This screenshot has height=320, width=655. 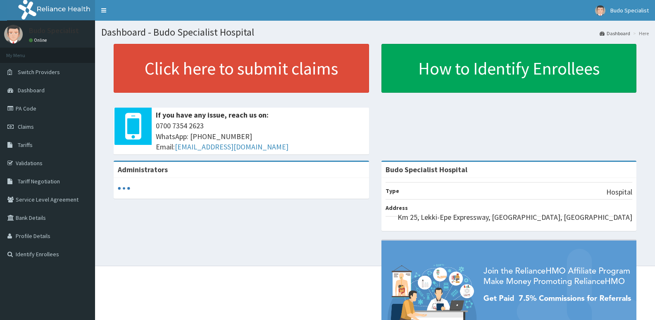 What do you see at coordinates (31, 90) in the screenshot?
I see `span: Dashboard` at bounding box center [31, 90].